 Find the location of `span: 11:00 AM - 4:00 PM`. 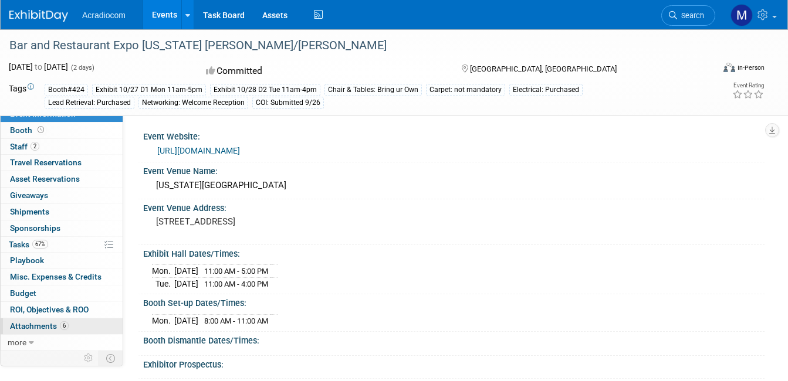

span: 11:00 AM - 4:00 PM is located at coordinates (236, 284).